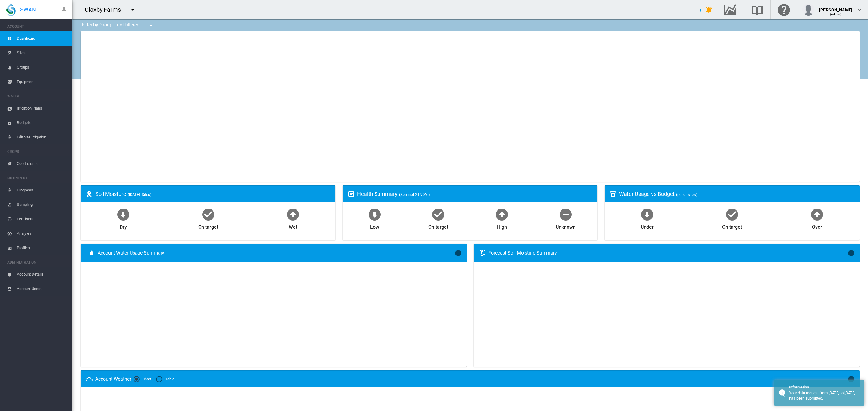 The height and width of the screenshot is (411, 868). Describe the element at coordinates (91, 253) in the screenshot. I see `md-icon: icon-water` at that location.